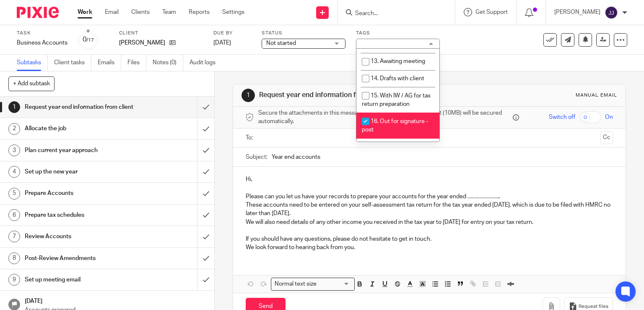 The image size is (644, 310). I want to click on div: 4, so click(14, 172).